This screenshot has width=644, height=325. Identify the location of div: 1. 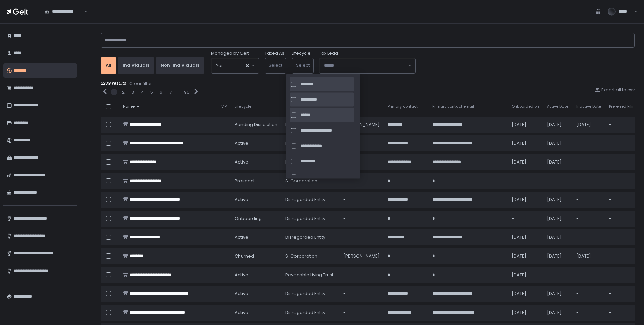
(114, 92).